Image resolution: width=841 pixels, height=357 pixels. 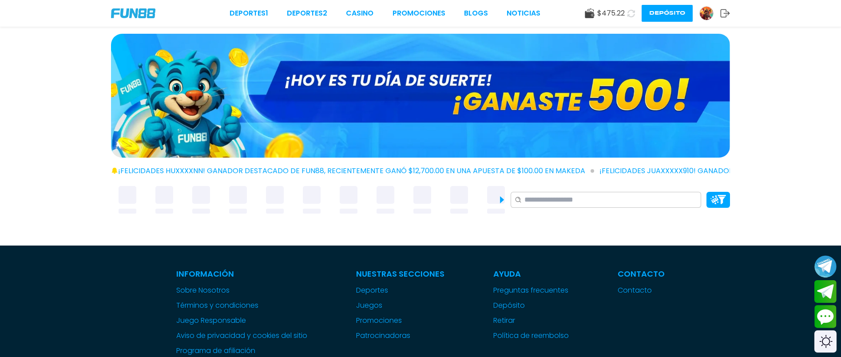 I want to click on a: Avatar, so click(x=709, y=13).